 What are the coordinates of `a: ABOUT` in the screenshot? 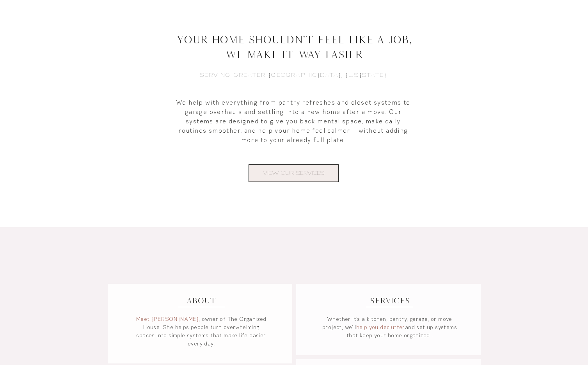 It's located at (202, 301).